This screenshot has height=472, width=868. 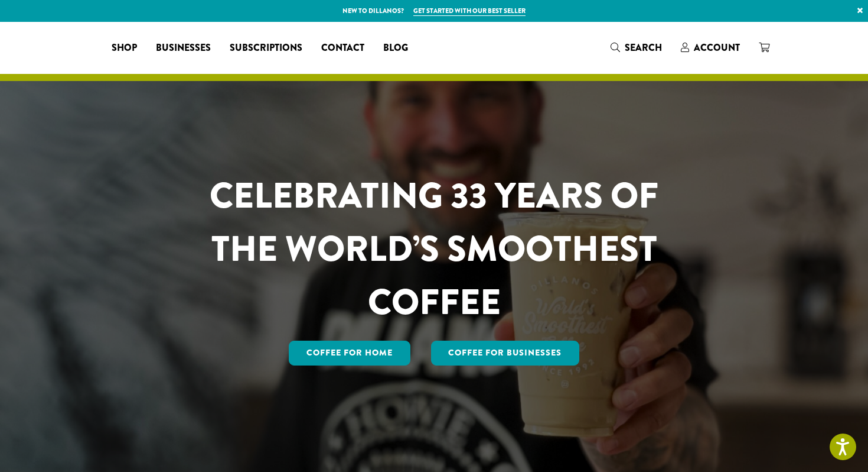 I want to click on span: Search, so click(x=643, y=48).